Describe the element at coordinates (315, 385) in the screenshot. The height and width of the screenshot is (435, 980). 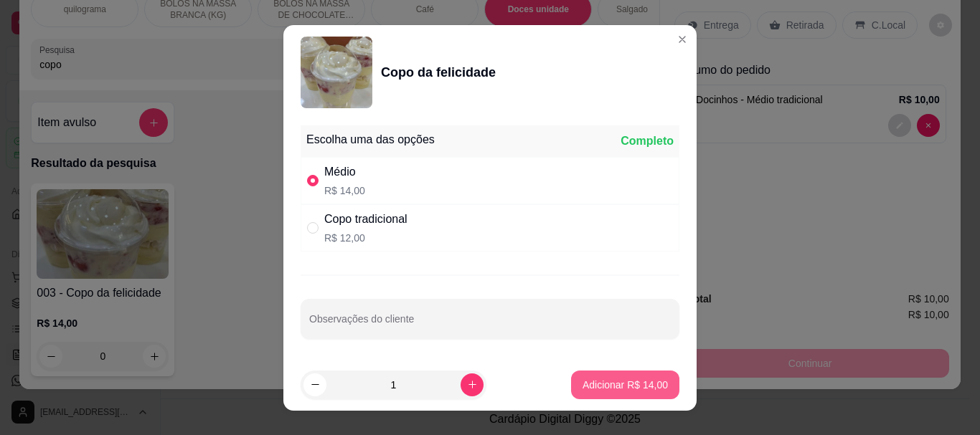
I see `button: decrease-product-quantity` at that location.